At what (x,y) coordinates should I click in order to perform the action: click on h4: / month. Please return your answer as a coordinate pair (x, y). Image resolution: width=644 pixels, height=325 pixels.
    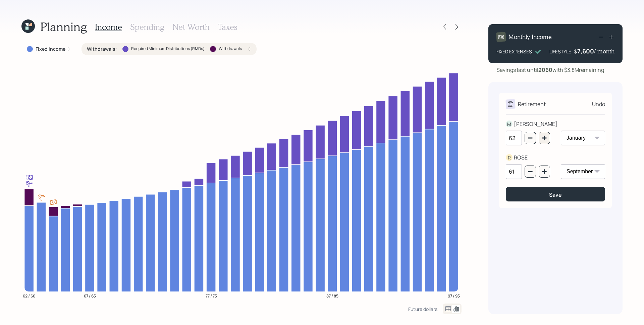
    Looking at the image, I should click on (604, 51).